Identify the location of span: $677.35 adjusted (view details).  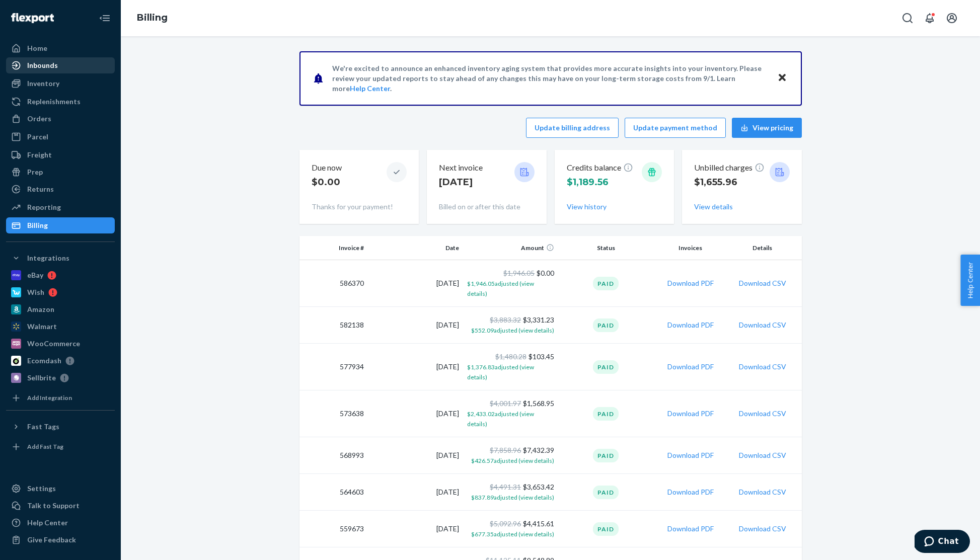
(512, 535).